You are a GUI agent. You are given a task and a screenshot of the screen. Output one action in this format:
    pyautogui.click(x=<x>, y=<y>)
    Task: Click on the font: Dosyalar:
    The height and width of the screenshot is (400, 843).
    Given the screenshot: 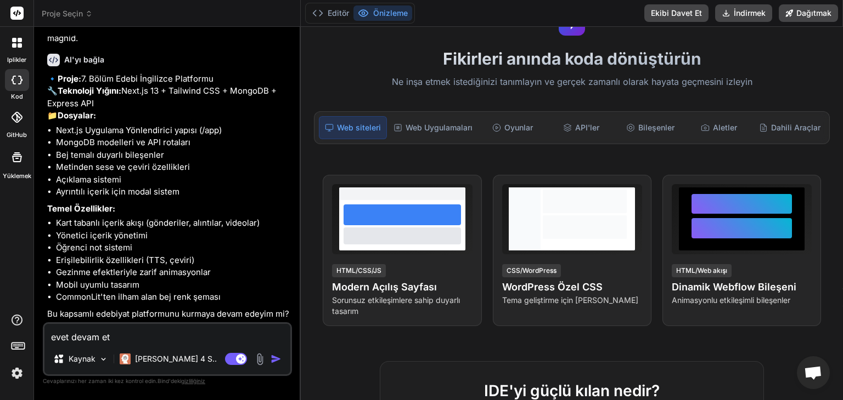 What is the action you would take?
    pyautogui.click(x=77, y=115)
    